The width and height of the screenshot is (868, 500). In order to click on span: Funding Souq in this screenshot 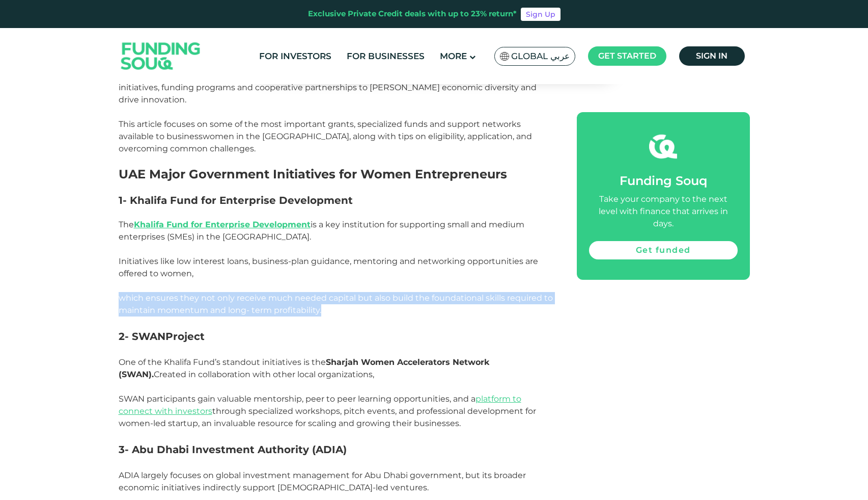, I will do `click(663, 181)`.